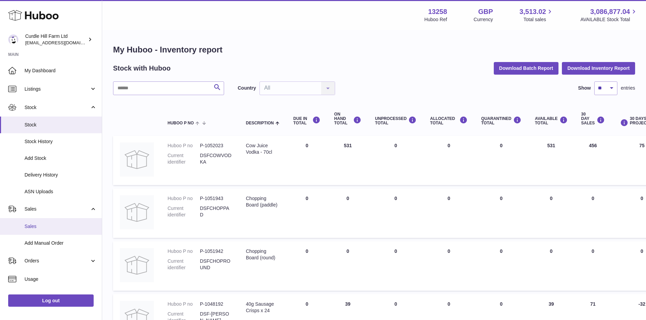 The height and width of the screenshot is (320, 646). I want to click on label: Country, so click(247, 88).